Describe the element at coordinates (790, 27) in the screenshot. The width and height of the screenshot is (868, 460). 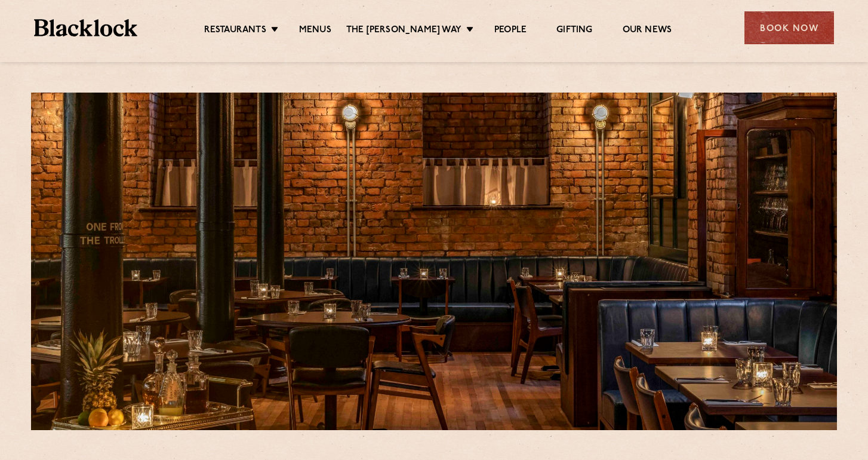
I see `div: Book Now` at that location.